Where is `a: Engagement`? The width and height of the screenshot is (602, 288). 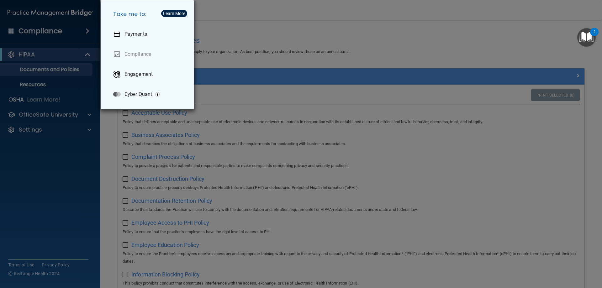
a: Engagement is located at coordinates (148, 74).